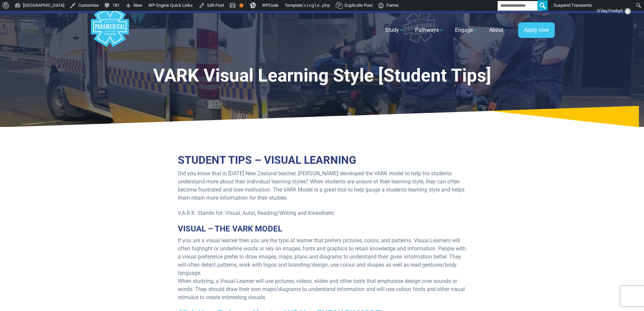  Describe the element at coordinates (110, 30) in the screenshot. I see `a: Australian Paramedical College` at that location.